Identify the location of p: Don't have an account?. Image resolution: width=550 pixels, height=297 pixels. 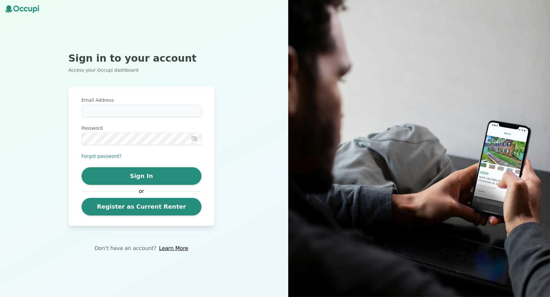
(126, 248).